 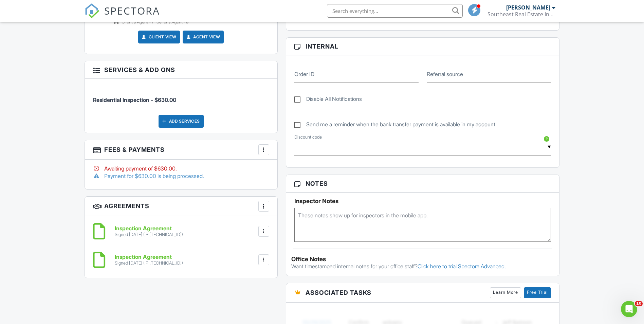 What do you see at coordinates (308, 137) in the screenshot?
I see `label: Discount code` at bounding box center [308, 137].